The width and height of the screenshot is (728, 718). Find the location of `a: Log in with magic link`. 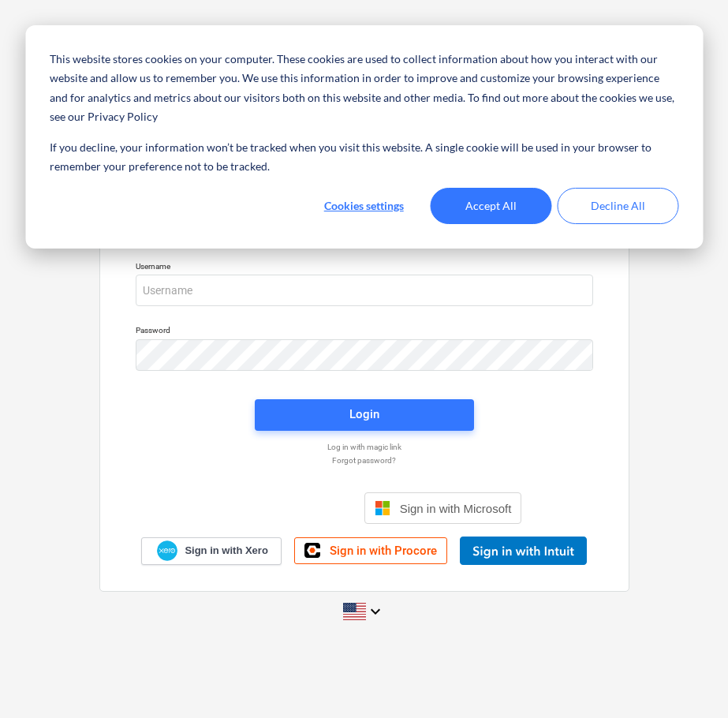

a: Log in with magic link is located at coordinates (364, 446).